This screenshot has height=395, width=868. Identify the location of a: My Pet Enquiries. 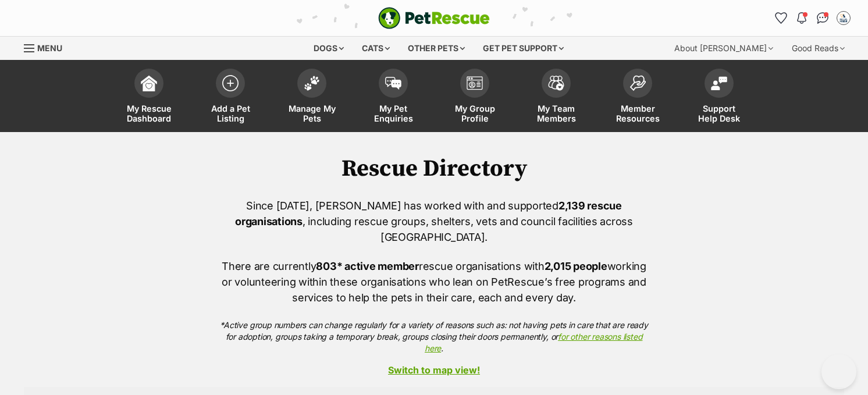
(393, 97).